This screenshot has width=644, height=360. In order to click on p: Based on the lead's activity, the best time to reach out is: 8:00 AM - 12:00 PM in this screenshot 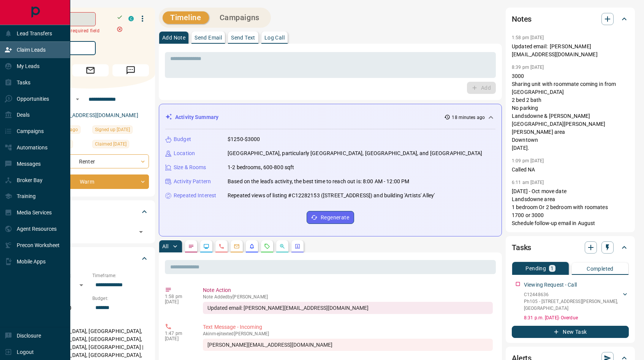, I will do `click(319, 182)`.